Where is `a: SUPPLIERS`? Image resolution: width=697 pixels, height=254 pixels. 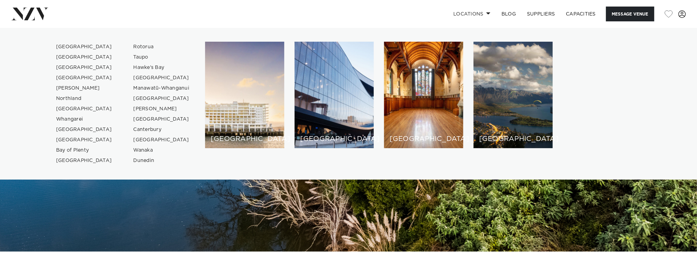 a: SUPPLIERS is located at coordinates (541, 14).